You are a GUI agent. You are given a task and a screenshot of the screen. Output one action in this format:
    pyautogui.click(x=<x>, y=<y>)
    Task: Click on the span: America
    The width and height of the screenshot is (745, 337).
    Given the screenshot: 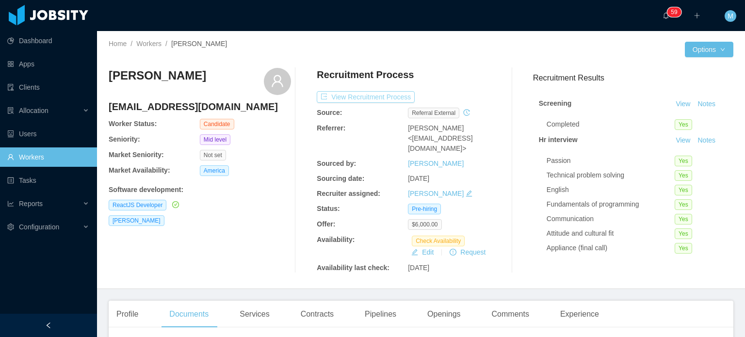 What is the action you would take?
    pyautogui.click(x=214, y=171)
    